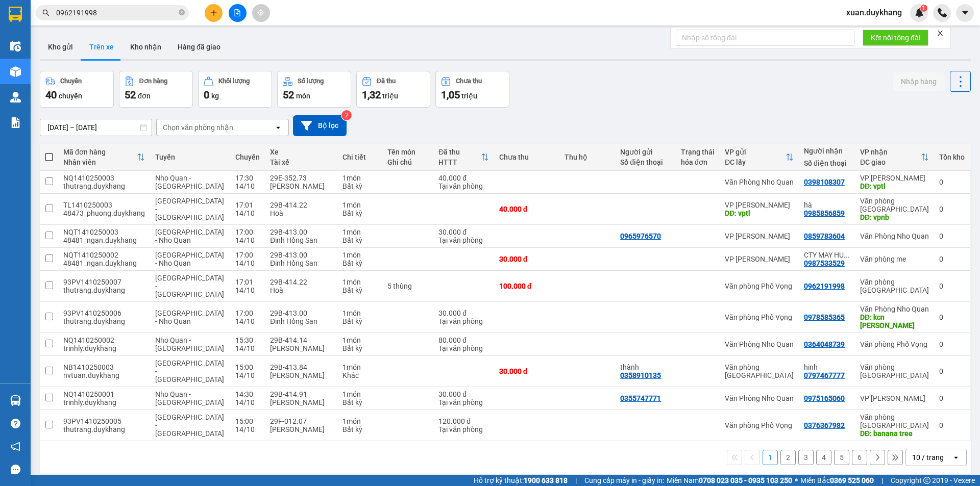 Image resolution: width=980 pixels, height=486 pixels. What do you see at coordinates (303, 96) in the screenshot?
I see `span: món` at bounding box center [303, 96].